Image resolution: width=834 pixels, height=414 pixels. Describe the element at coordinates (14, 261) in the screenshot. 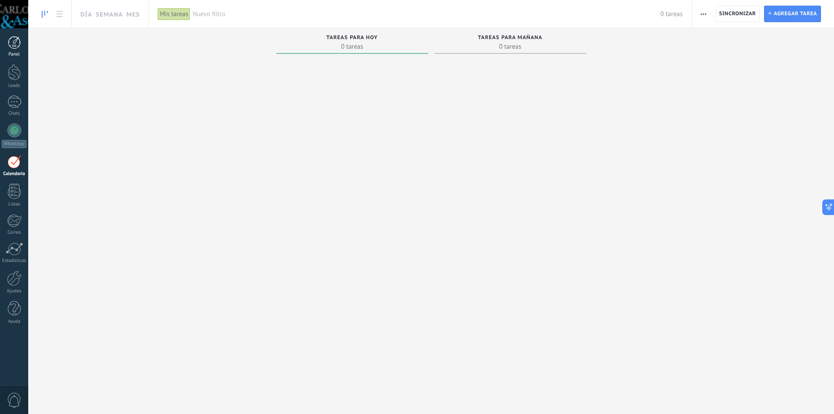

I see `div: Estadísticas` at that location.